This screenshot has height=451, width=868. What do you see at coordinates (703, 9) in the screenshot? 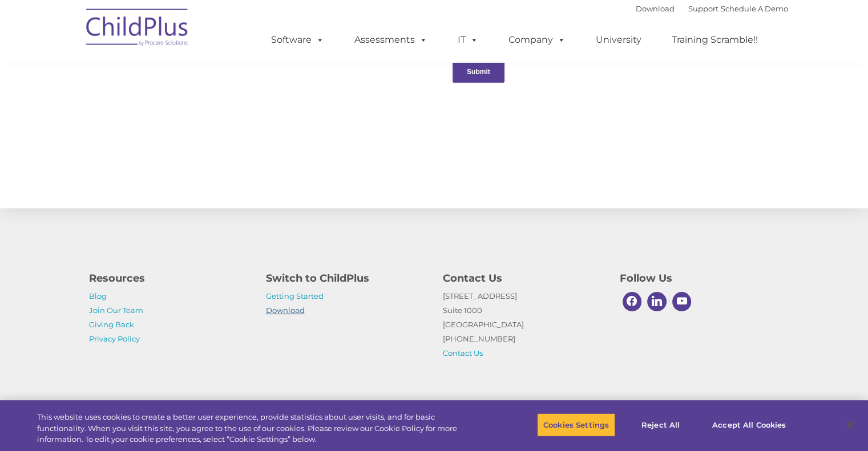
I see `a: Support` at bounding box center [703, 9].